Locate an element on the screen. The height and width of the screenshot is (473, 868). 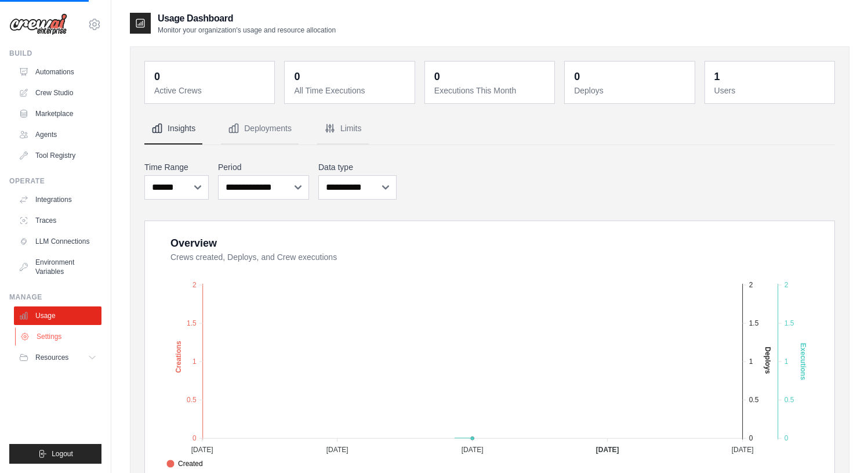
label: Data type is located at coordinates (357, 167).